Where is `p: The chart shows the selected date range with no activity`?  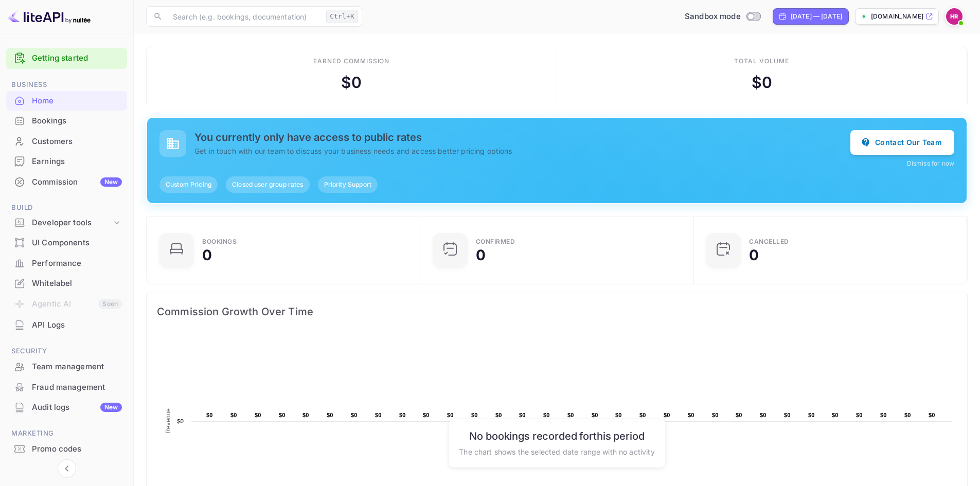
p: The chart shows the selected date range with no activity is located at coordinates (556, 452).